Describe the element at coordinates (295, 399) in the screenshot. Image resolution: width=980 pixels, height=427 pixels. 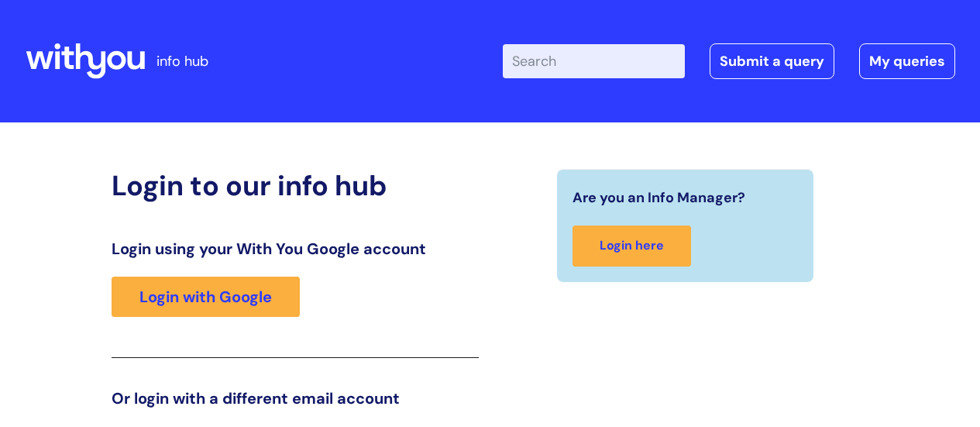
I see `h3: Or login with a different email account` at that location.